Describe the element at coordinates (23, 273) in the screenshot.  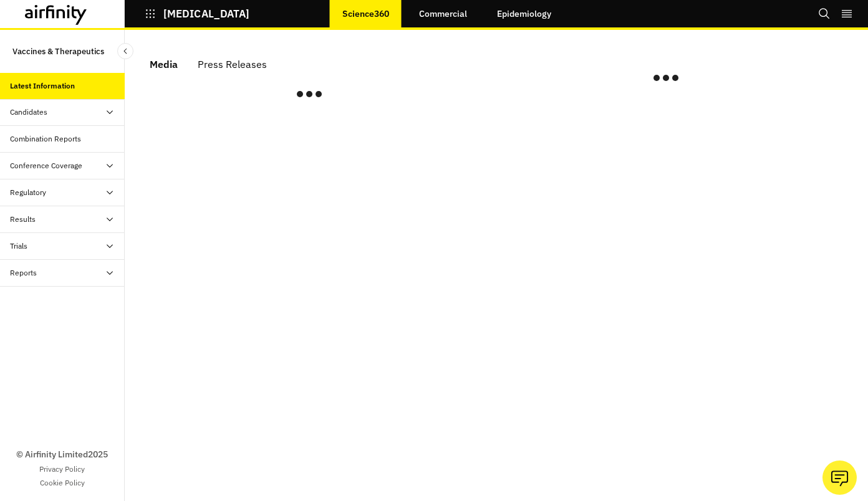
I see `div: Reports` at that location.